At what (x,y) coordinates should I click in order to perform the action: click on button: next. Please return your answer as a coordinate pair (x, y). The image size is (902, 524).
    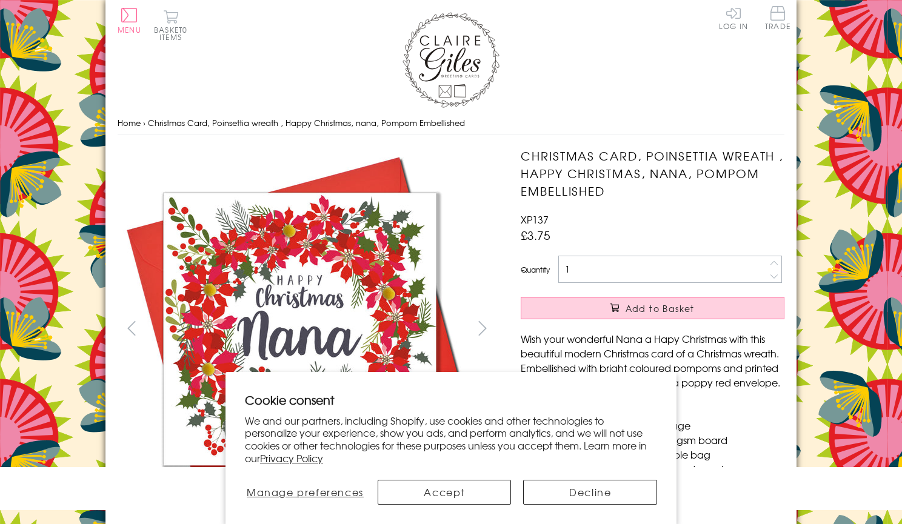
    Looking at the image, I should click on (482, 328).